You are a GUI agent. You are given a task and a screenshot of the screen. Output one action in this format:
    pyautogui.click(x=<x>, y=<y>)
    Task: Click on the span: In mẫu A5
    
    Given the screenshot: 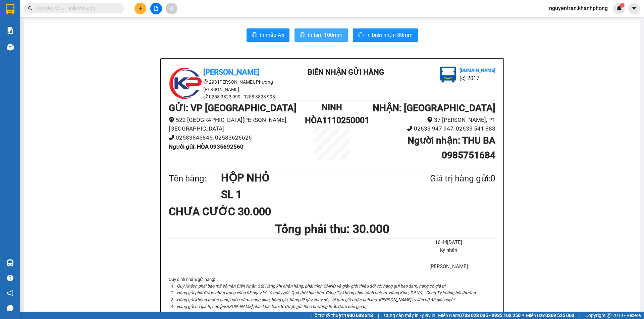 What is the action you would take?
    pyautogui.click(x=272, y=35)
    